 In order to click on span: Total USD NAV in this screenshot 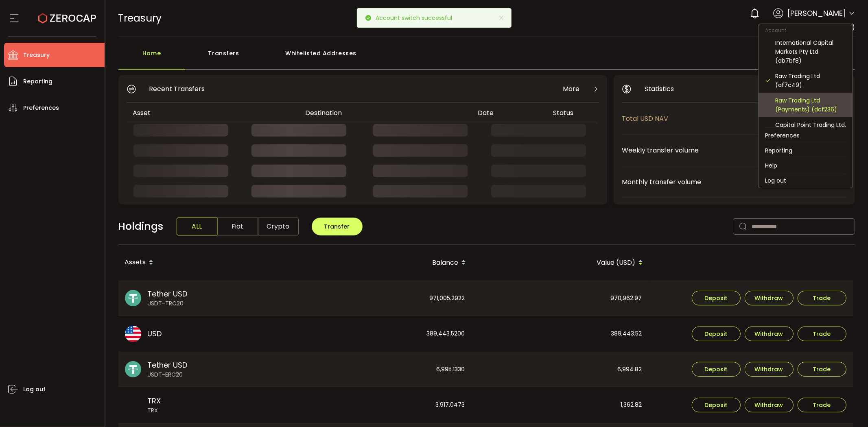, I will do `click(714, 118)`.